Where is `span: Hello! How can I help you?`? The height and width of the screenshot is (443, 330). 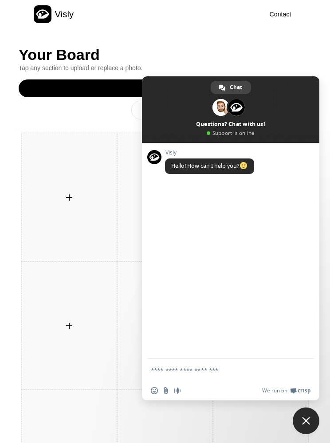 span: Hello! How can I help you? is located at coordinates (209, 165).